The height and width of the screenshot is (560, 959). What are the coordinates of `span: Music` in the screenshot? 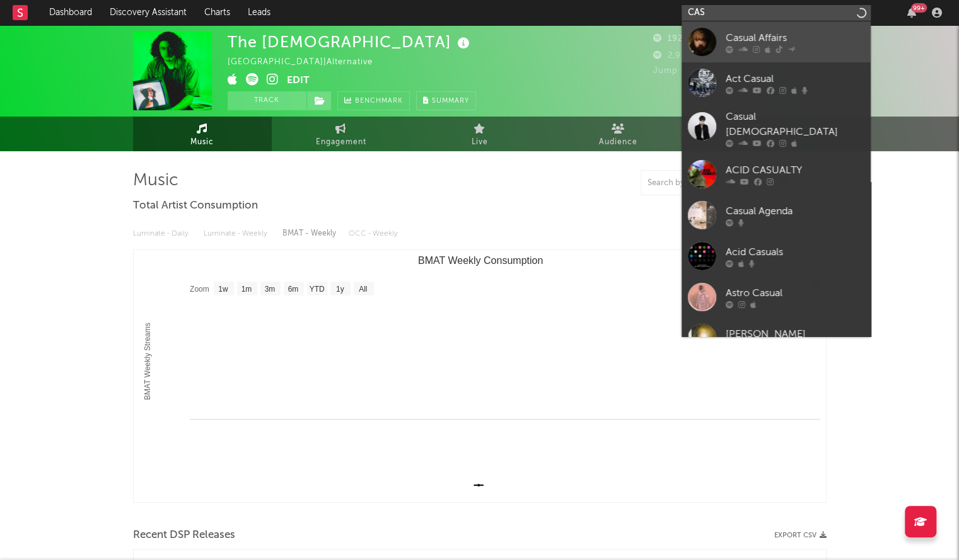 It's located at (202, 143).